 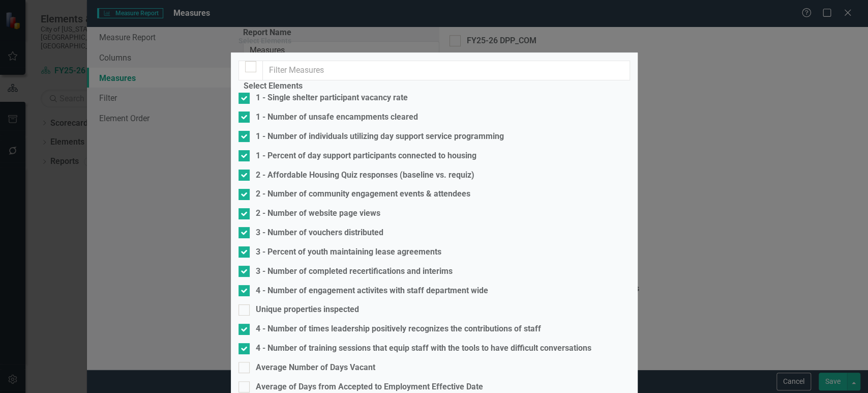 I want to click on div: 4 - Number of times leadership positively recognizes the contributions of staff, so click(x=398, y=329).